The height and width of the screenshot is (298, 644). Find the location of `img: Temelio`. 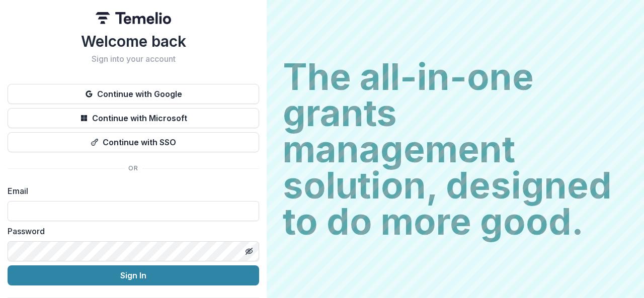

img: Temelio is located at coordinates (133, 18).